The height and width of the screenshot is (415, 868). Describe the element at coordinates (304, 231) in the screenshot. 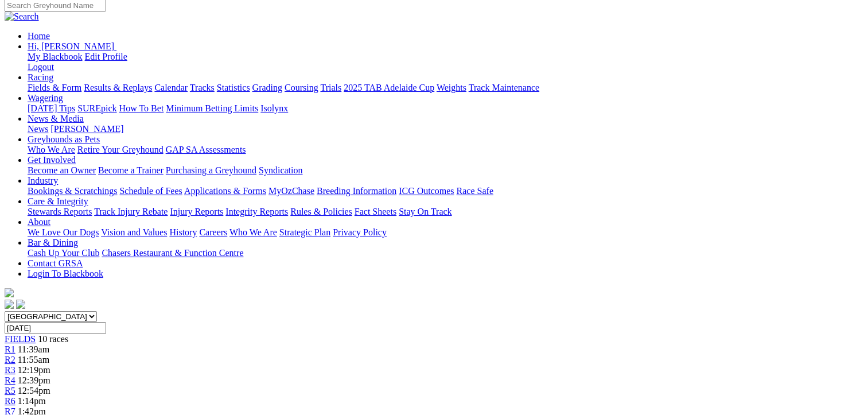

I see `a: Strategic Plan` at that location.